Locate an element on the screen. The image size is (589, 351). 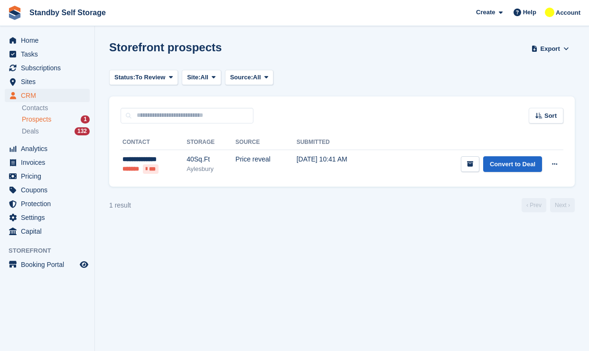
a: Preview store is located at coordinates (84, 264).